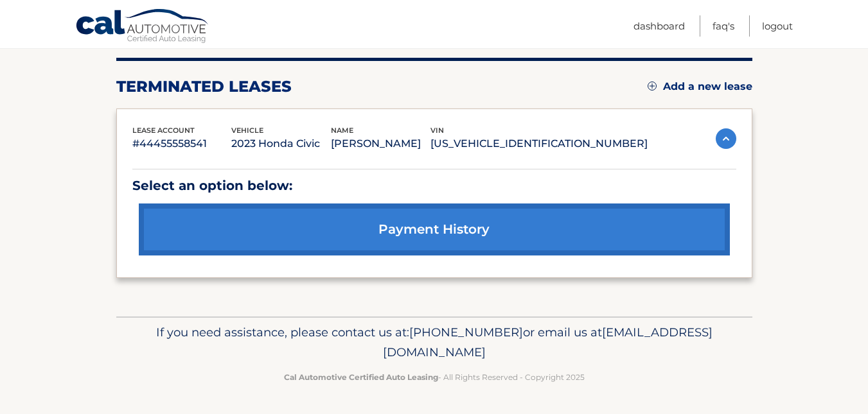 The height and width of the screenshot is (414, 868). What do you see at coordinates (434, 343) in the screenshot?
I see `p: If you need assistance, please contact us at: or email us at` at bounding box center [434, 343].